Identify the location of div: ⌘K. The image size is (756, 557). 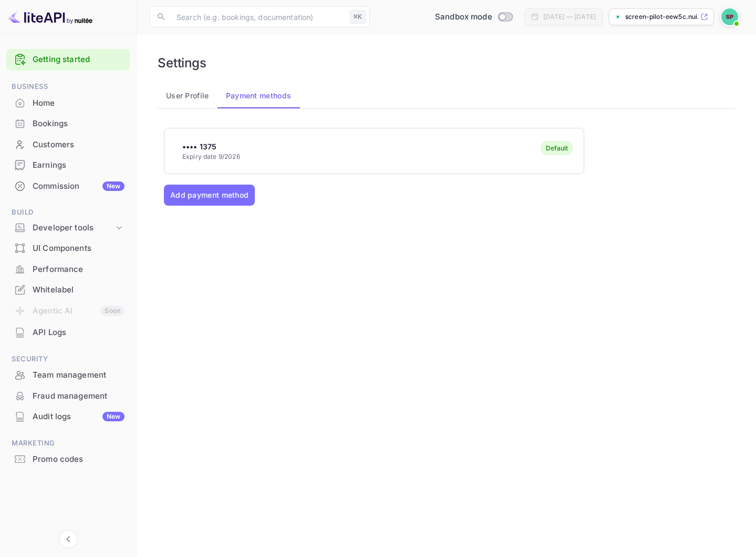
(358, 17).